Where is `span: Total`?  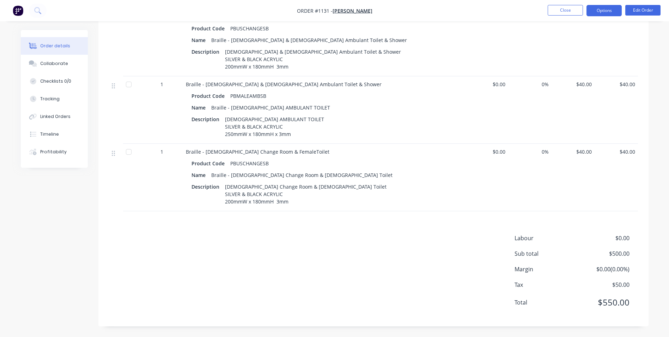
span: Total is located at coordinates (546, 302).